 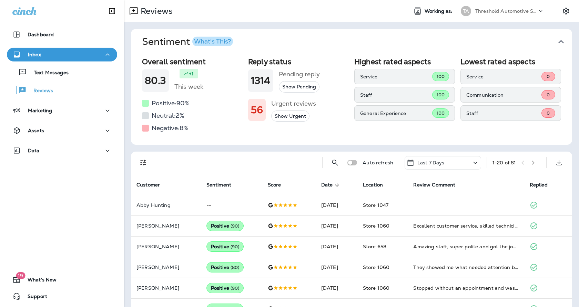 I want to click on button: Inbox, so click(x=62, y=54).